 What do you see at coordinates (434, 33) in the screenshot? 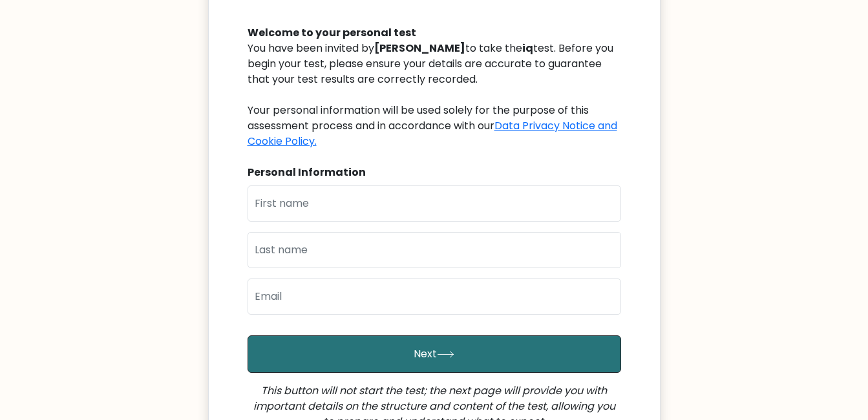
I see `div: Welcome to your personal test` at bounding box center [434, 33].